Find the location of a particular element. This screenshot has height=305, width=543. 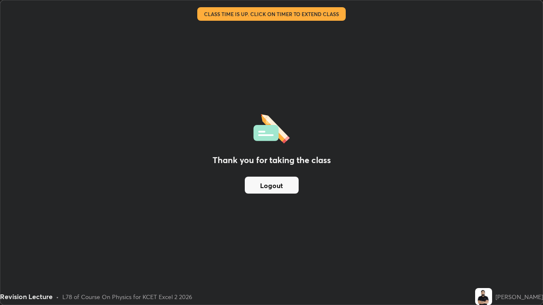

img: offlineFeedback.1438e8b3.svg is located at coordinates (271, 128).